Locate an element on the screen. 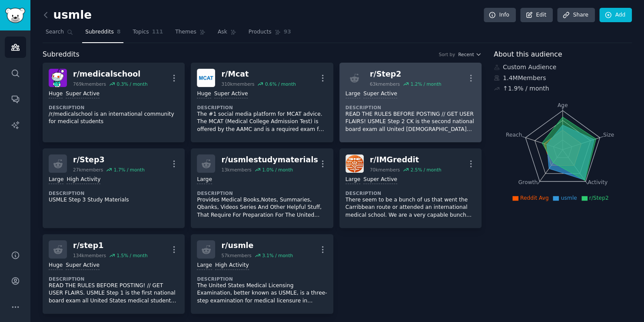 The width and height of the screenshot is (644, 322). span: Products is located at coordinates (260, 32).